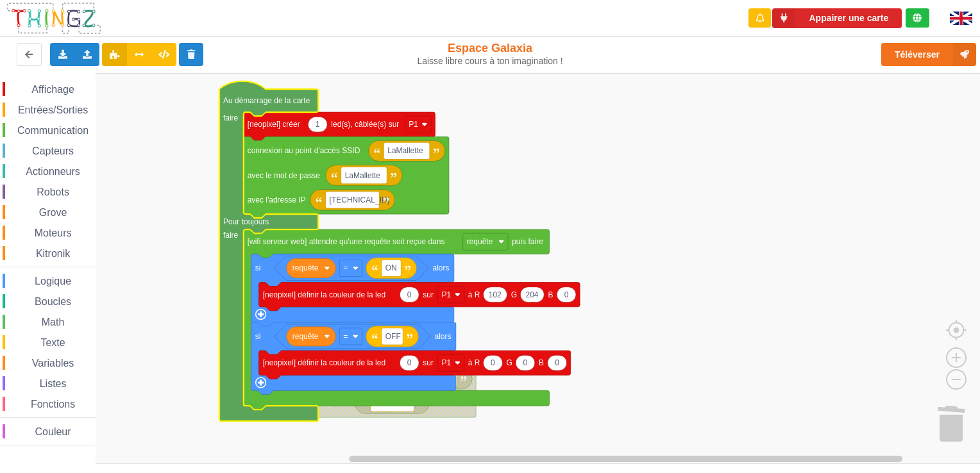 The image size is (980, 473). What do you see at coordinates (837, 18) in the screenshot?
I see `button: Appairer une carte` at bounding box center [837, 18].